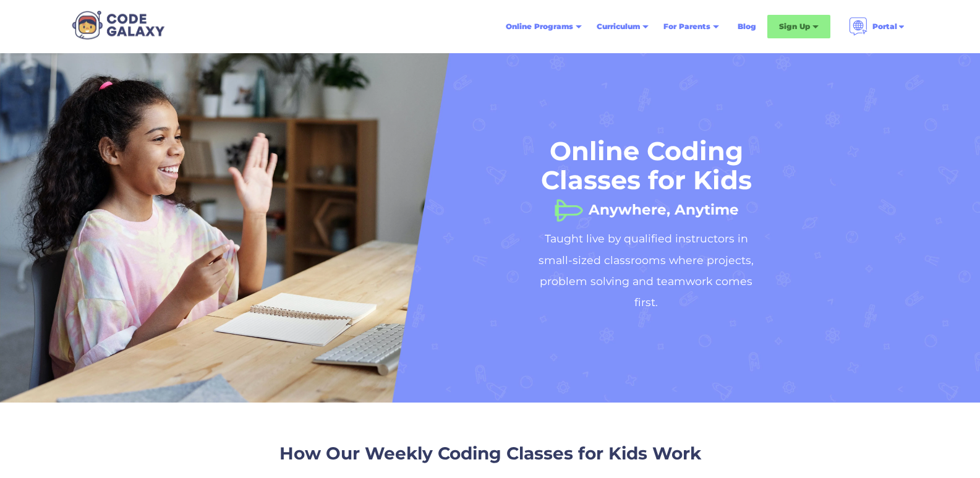  I want to click on h1: Online Coding Classes for Kids, so click(647, 166).